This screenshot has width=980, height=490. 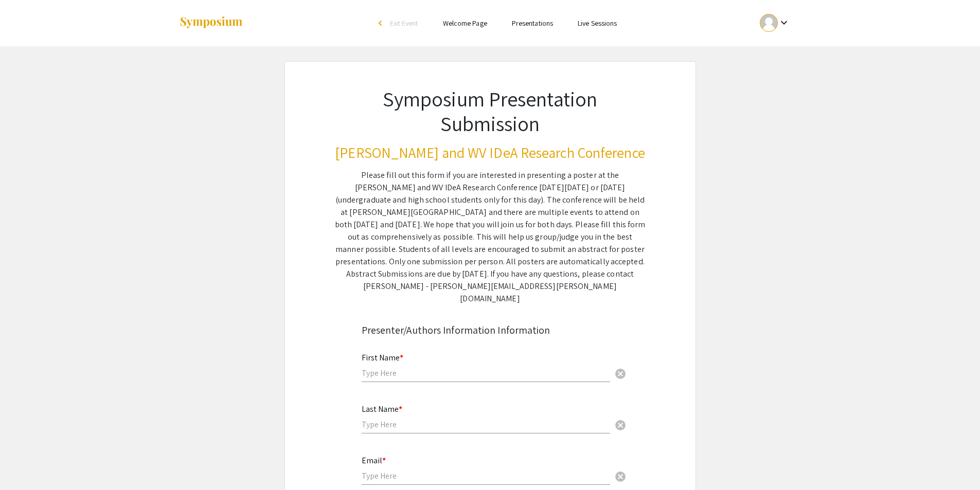 What do you see at coordinates (381, 409) in the screenshot?
I see `mat-label: Last Name` at bounding box center [381, 409].